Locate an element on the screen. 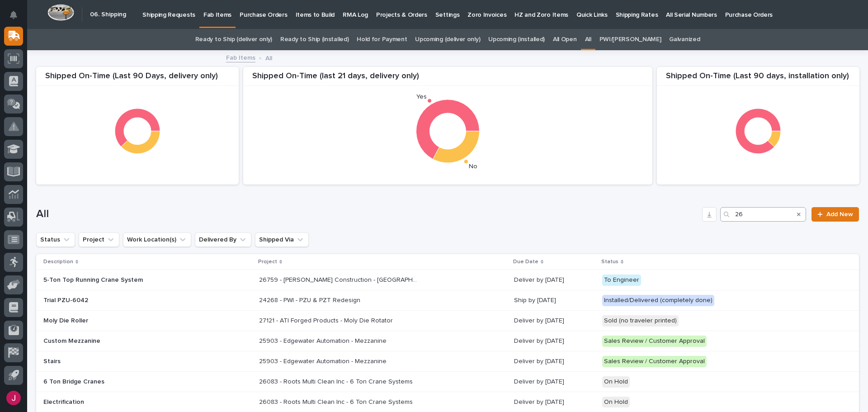 The image size is (868, 412). div: Shipped On-Time (Last 90 Days, delivery only) is located at coordinates (137, 79).